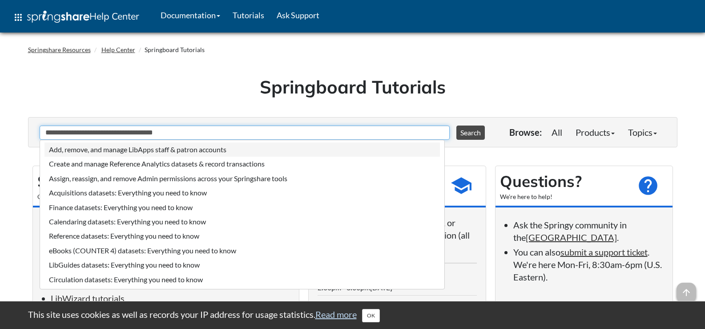 The width and height of the screenshot is (705, 329). What do you see at coordinates (242, 221) in the screenshot?
I see `li: Calendaring datasets: Everything you need to know` at bounding box center [242, 221].